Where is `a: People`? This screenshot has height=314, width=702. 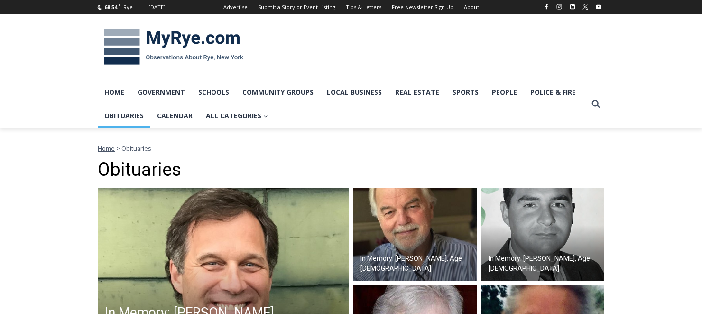 a: People is located at coordinates (504, 92).